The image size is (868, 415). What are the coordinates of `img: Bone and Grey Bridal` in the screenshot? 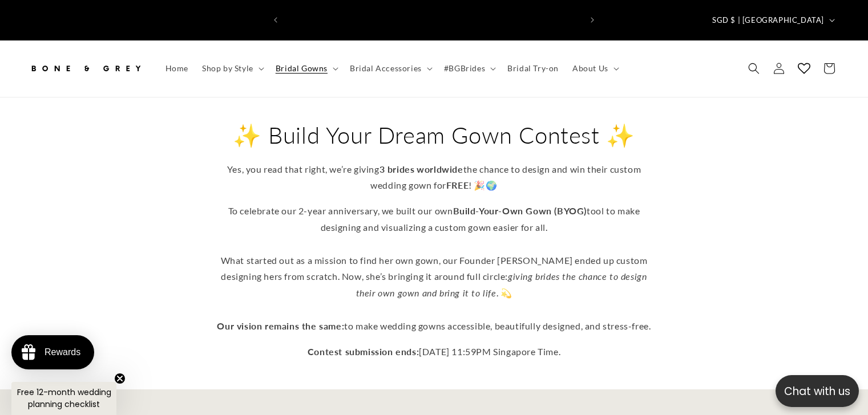 It's located at (86, 69).